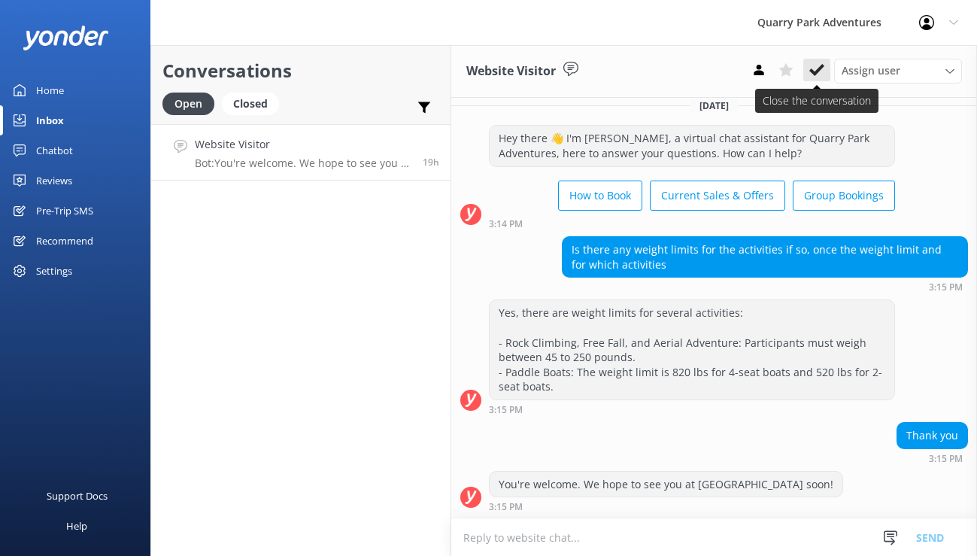  Describe the element at coordinates (54, 150) in the screenshot. I see `div: Chatbot` at that location.